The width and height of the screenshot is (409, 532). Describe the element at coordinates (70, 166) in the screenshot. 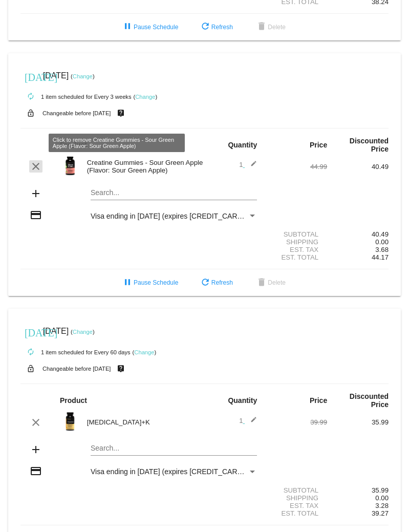

I see `img: Image-1-Creatine-Gummies-Sour-Green-Apple-1000x1000-1.png` at that location.